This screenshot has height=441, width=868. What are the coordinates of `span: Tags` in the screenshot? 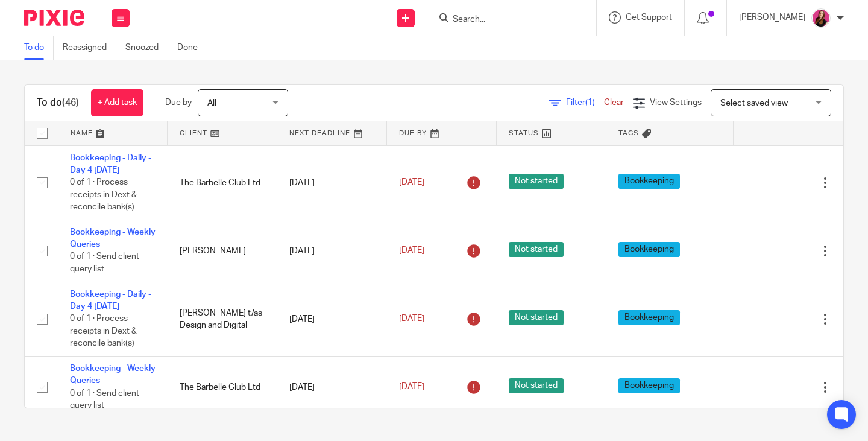 It's located at (628, 133).